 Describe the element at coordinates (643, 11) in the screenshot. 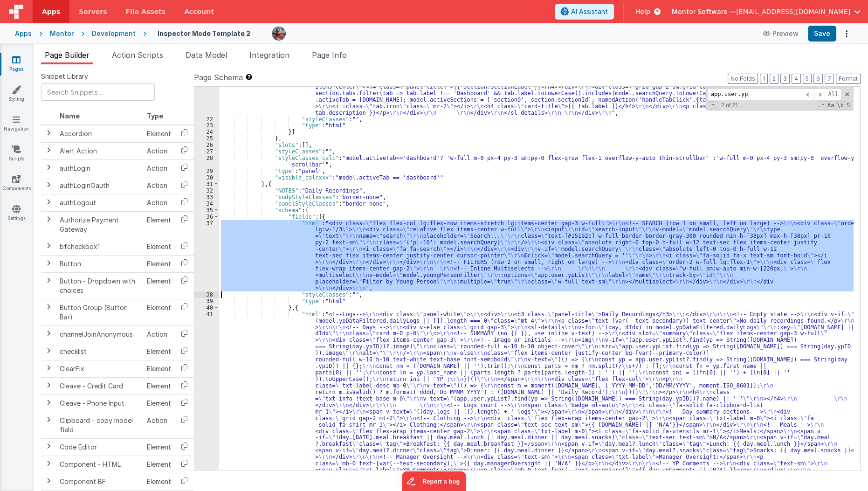

I see `span: Help` at that location.